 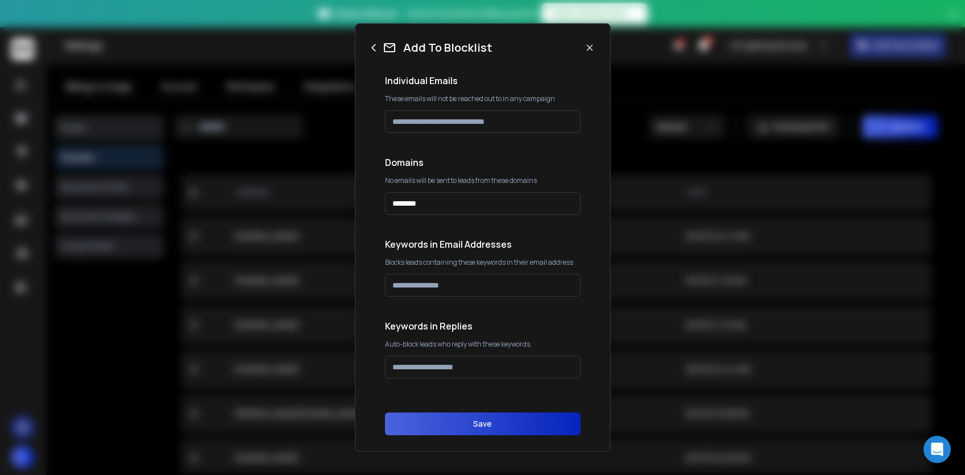 What do you see at coordinates (483, 181) in the screenshot?
I see `p: No emails will be sent to leads from these domains` at bounding box center [483, 181].